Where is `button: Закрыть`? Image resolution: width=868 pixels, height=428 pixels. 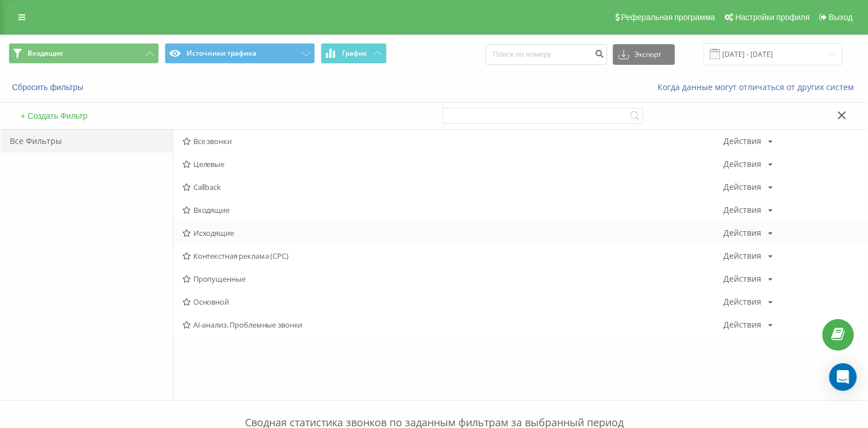
button: Закрыть is located at coordinates (841, 116).